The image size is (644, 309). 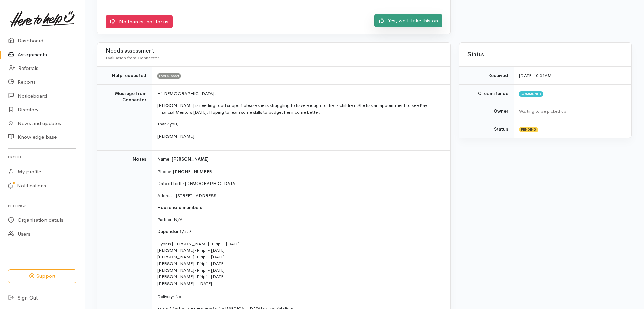 I want to click on span: Community, so click(x=531, y=94).